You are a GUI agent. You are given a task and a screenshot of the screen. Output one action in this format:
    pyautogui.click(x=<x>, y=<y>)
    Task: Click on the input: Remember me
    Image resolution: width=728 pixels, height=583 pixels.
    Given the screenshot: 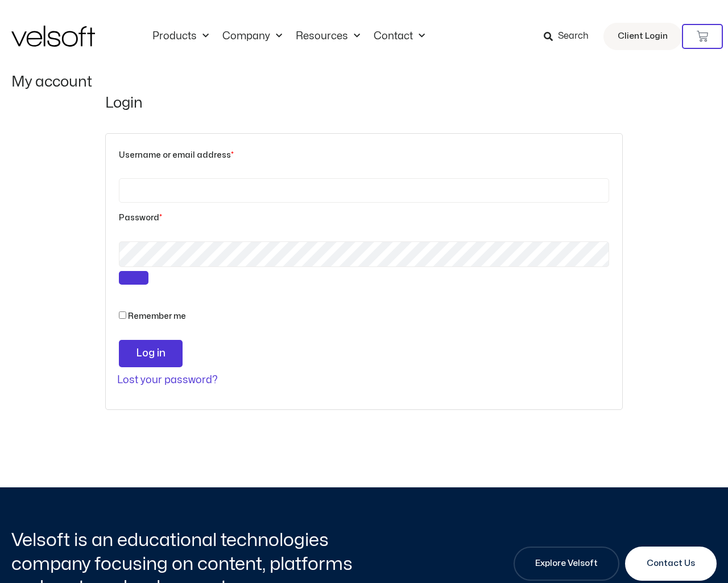 What is the action you would take?
    pyautogui.click(x=122, y=315)
    